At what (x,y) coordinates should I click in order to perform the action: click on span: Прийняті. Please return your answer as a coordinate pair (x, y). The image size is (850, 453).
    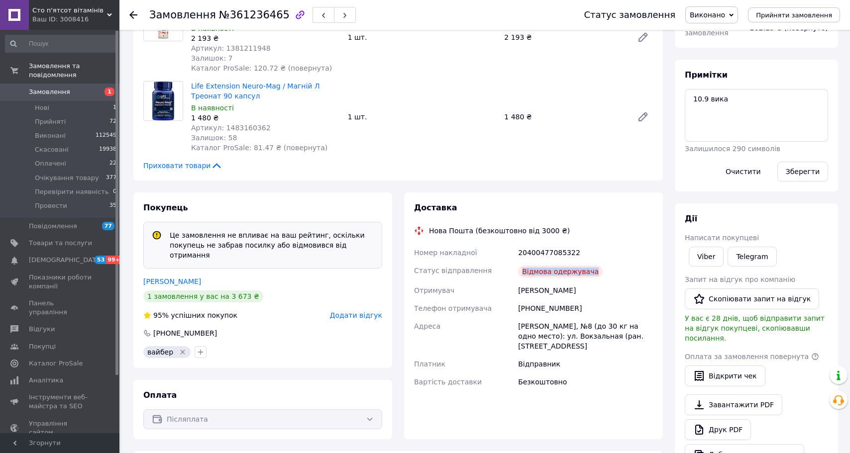
    Looking at the image, I should click on (50, 122).